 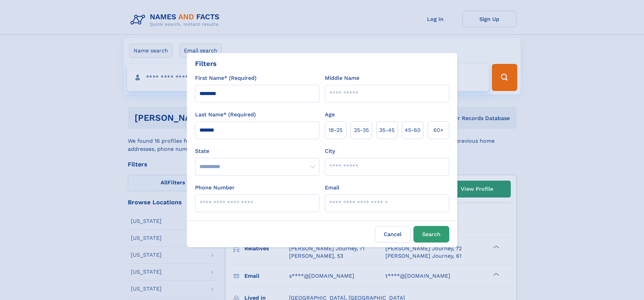 I want to click on button: Search, so click(x=432, y=234).